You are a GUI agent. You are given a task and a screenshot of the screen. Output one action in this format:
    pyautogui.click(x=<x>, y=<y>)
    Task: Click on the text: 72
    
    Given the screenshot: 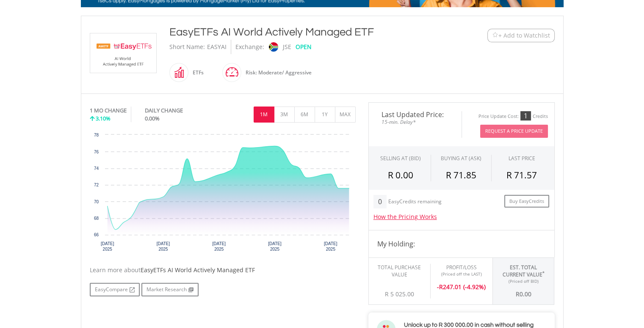 What is the action you would take?
    pyautogui.click(x=96, y=185)
    